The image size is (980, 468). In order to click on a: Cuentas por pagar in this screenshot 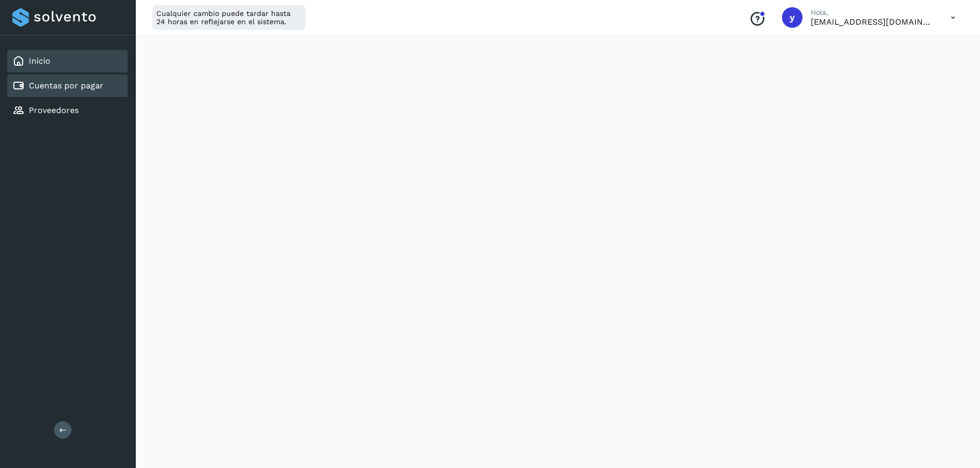, I will do `click(66, 85)`.